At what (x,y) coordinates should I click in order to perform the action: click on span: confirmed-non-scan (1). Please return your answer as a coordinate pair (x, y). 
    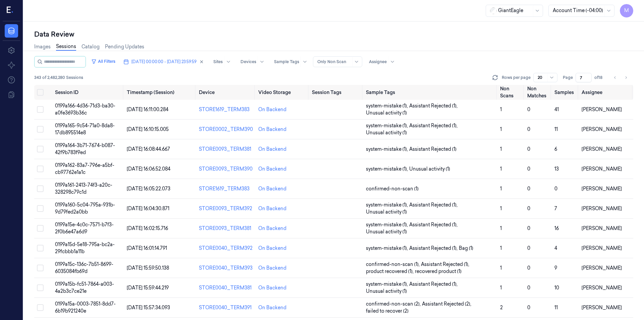
    Looking at the image, I should click on (392, 189).